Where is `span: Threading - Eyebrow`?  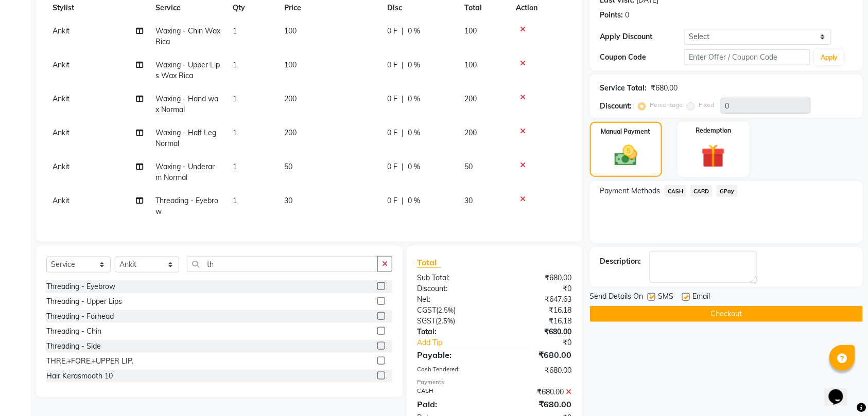 span: Threading - Eyebrow is located at coordinates (187, 206).